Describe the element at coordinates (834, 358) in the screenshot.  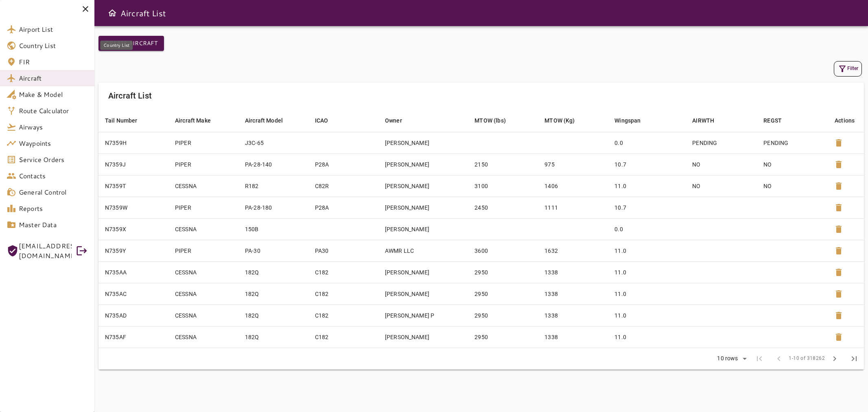
I see `span: Next Page` at that location.